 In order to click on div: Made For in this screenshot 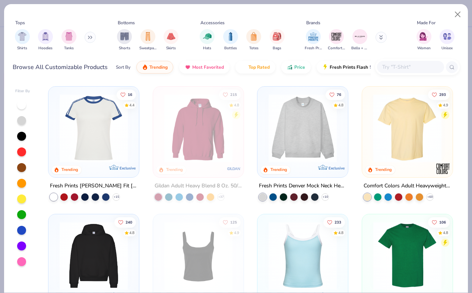, I will do `click(426, 23)`.